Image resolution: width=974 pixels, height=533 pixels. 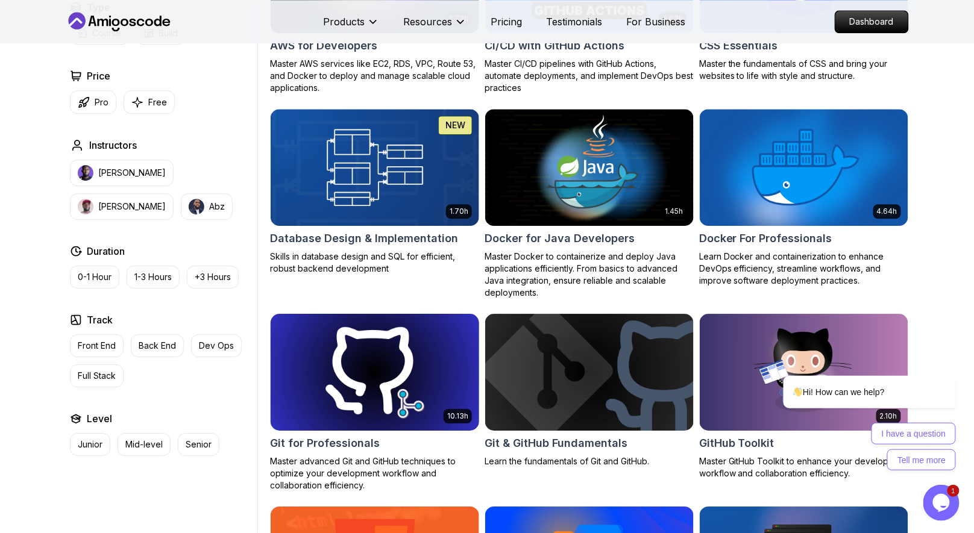 I want to click on img: GitHub Toolkit card, so click(x=804, y=372).